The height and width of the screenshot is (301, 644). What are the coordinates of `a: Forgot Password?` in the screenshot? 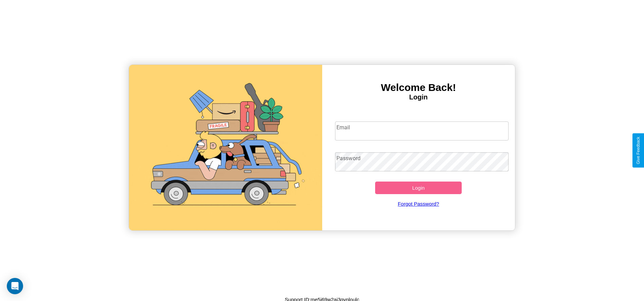 It's located at (418, 204).